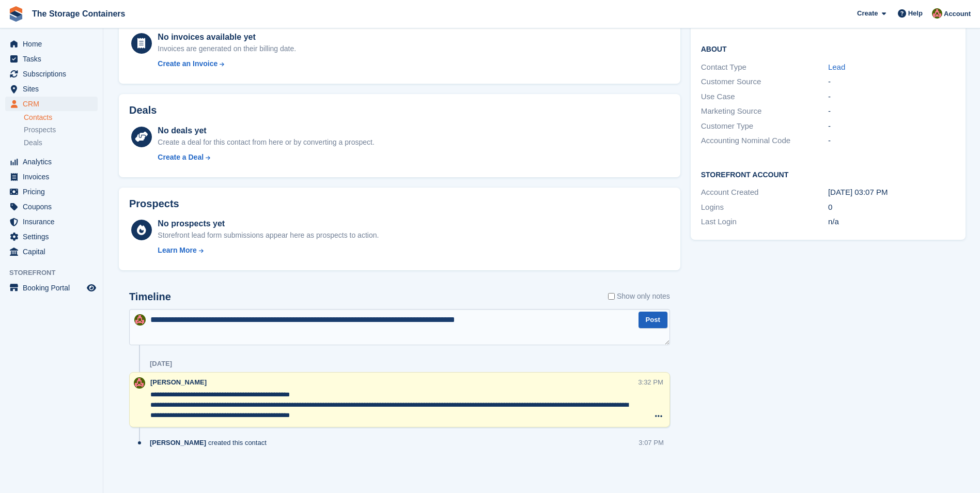 The image size is (980, 493). I want to click on a: Learn More, so click(268, 250).